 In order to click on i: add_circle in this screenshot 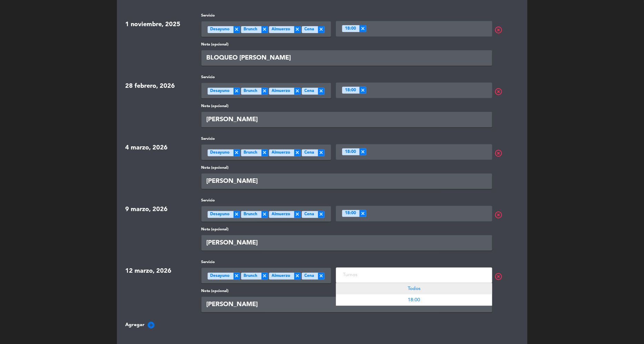, I will do `click(151, 326)`.